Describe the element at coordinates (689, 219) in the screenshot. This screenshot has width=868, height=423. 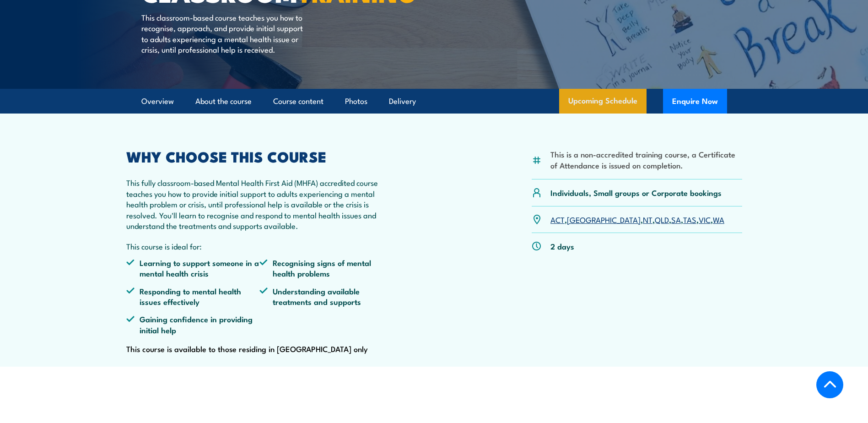
I see `a: TAS` at that location.